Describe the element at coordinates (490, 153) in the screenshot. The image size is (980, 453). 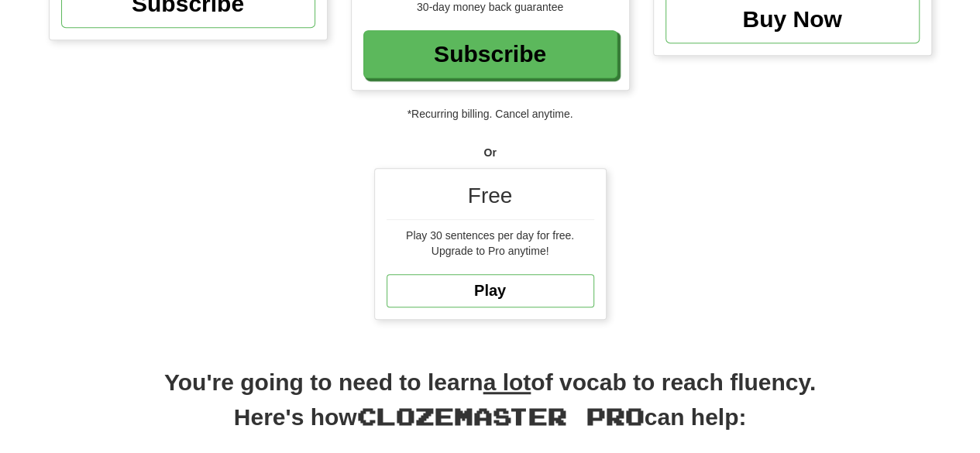
I see `strong: Or` at that location.